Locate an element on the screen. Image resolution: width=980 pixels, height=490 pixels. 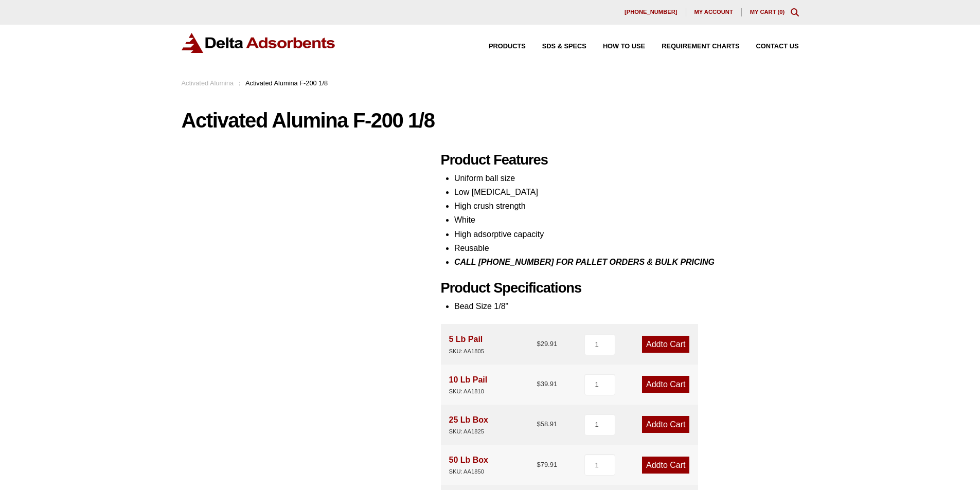
a: Contact Us is located at coordinates (769, 46).